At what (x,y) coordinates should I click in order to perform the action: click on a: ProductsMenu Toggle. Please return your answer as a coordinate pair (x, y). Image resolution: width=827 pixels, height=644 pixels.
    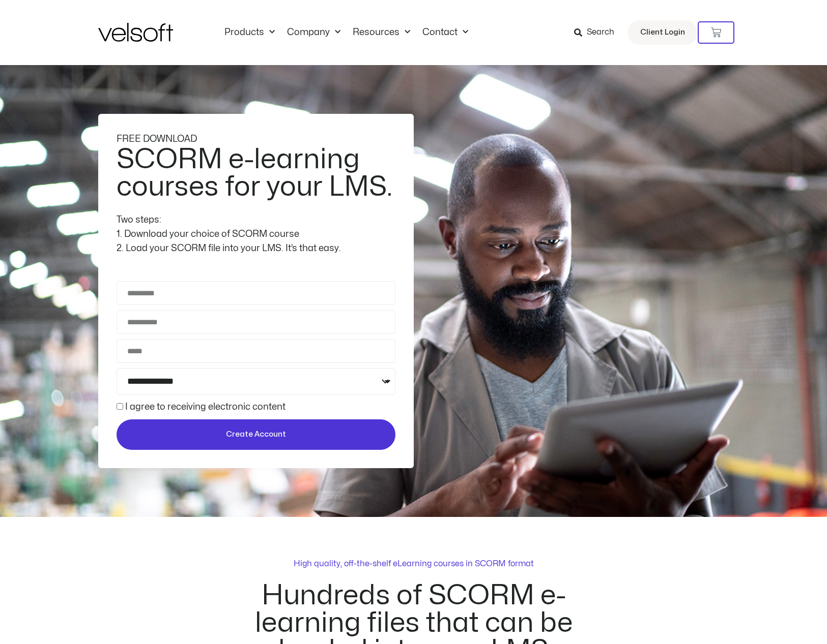
    Looking at the image, I should click on (250, 33).